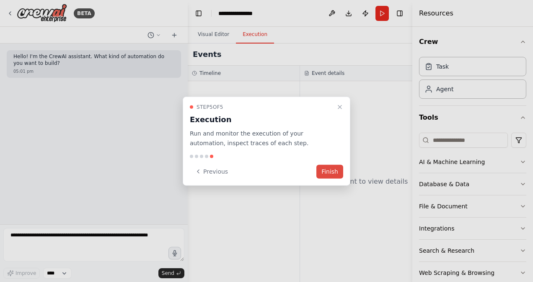 The image size is (533, 282). Describe the element at coordinates (261, 120) in the screenshot. I see `h3: Execution` at that location.